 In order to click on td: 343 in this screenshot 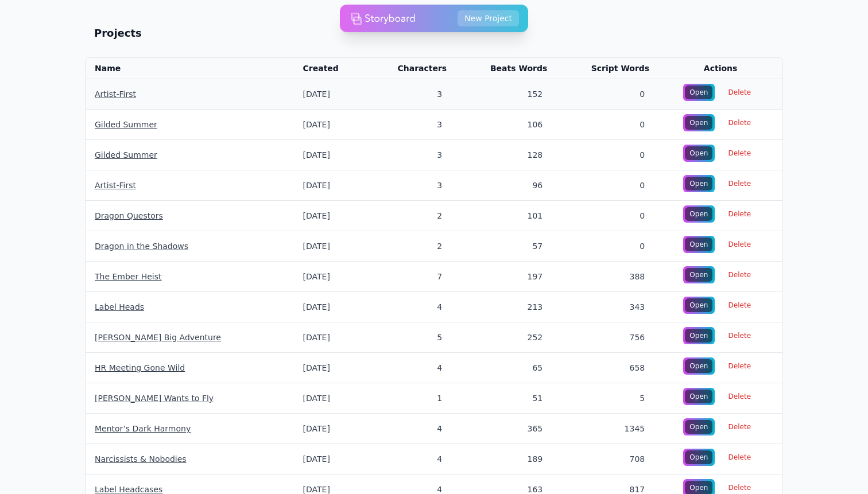, I will do `click(607, 307)`.